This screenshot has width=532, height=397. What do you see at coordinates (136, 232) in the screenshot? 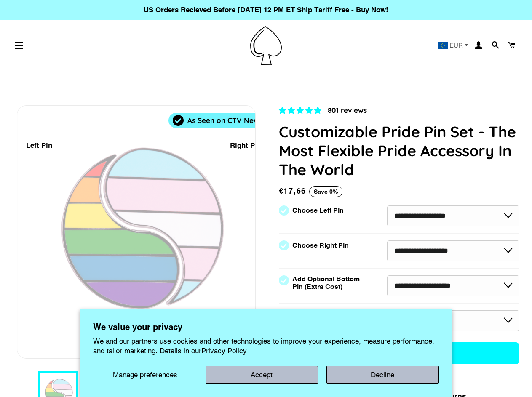
I see `div: 1 / 7` at bounding box center [136, 232].